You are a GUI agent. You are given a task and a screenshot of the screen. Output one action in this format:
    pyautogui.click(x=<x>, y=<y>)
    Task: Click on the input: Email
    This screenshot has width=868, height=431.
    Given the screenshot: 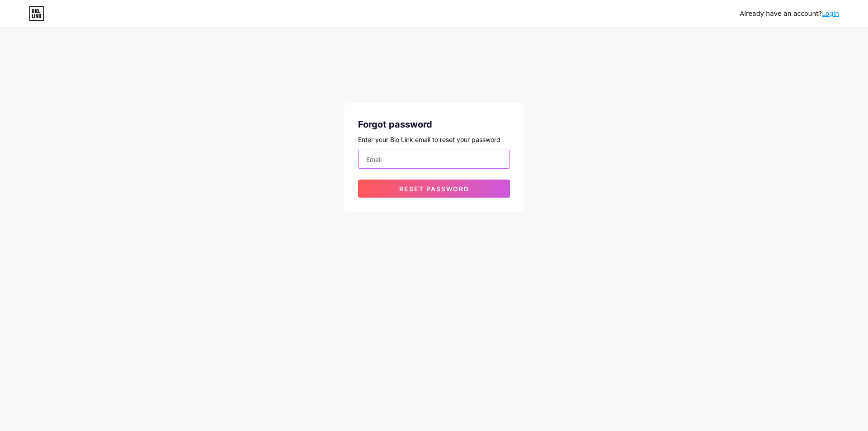 What is the action you would take?
    pyautogui.click(x=434, y=159)
    